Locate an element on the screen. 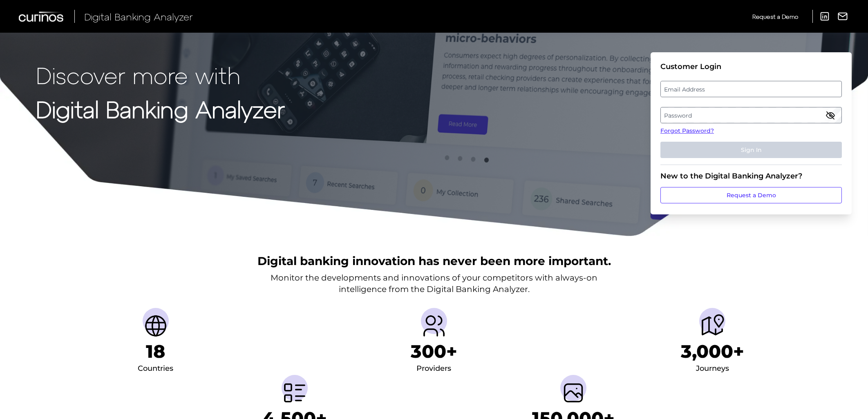 This screenshot has width=868, height=419. div: Countries is located at coordinates (155, 369).